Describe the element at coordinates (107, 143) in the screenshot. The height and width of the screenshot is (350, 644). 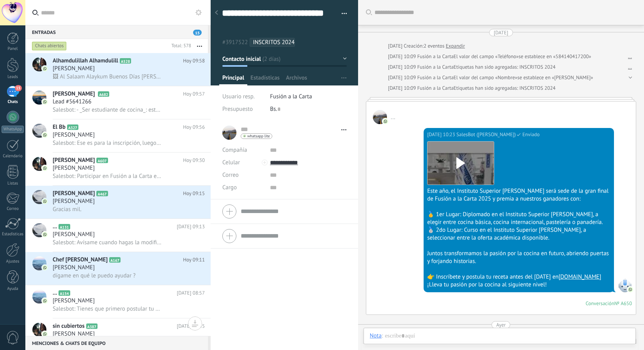
I see `span: Salesbot: Ese es para la inscripción, luego cuando postules la receta entonces si puedes montar l...` at that location.